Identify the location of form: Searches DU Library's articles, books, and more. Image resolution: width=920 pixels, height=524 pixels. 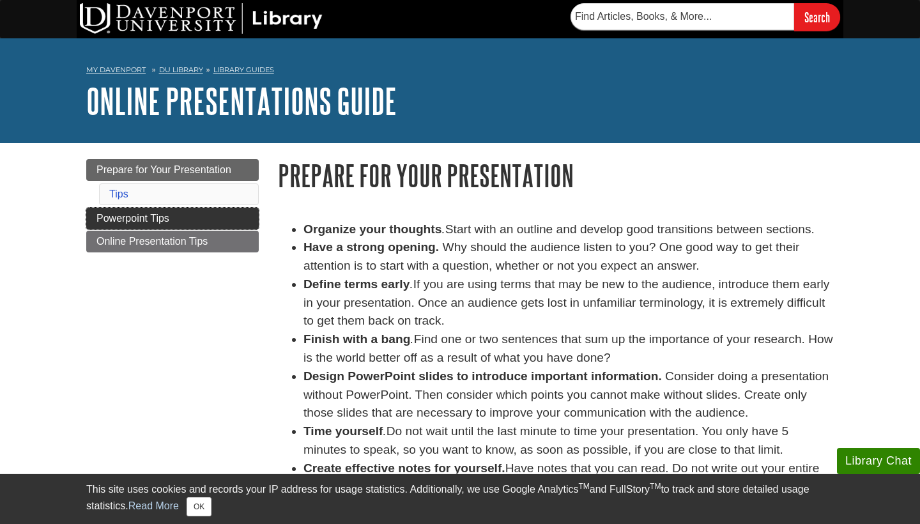
(706, 17).